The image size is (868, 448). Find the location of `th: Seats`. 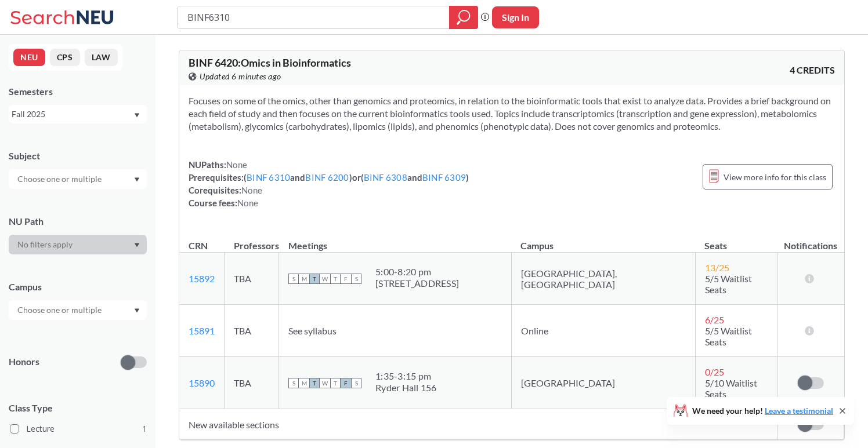

th: Seats is located at coordinates (736, 240).